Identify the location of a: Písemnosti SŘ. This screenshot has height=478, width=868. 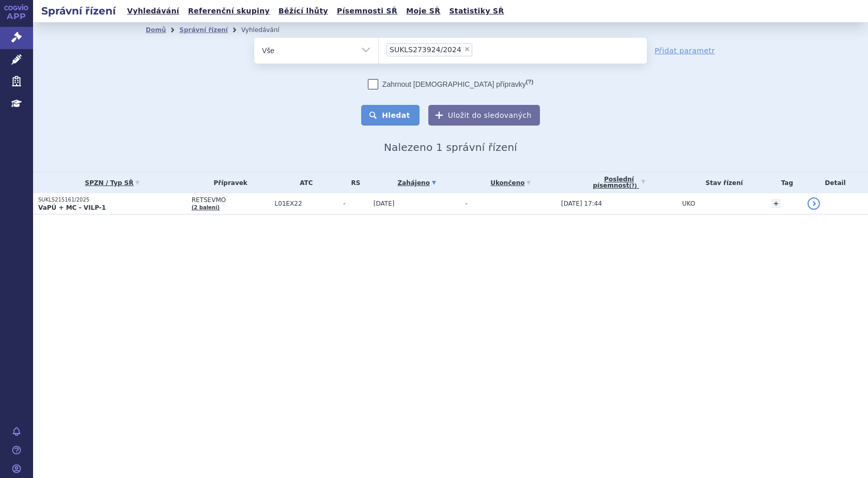
(367, 11).